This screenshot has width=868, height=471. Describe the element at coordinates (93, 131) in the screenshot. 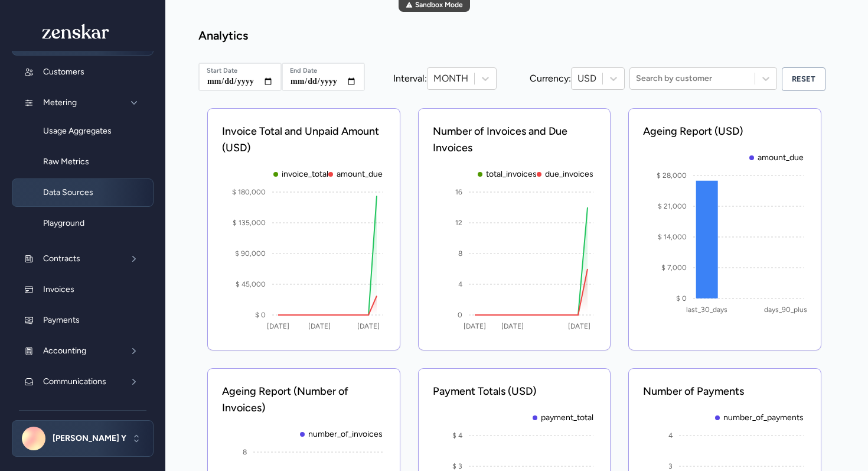

I see `span: Usage Aggregates` at that location.